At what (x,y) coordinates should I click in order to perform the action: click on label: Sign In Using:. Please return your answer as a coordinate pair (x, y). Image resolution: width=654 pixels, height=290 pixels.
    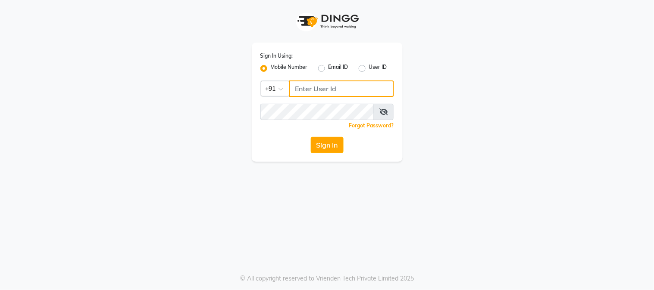
    Looking at the image, I should click on (277, 56).